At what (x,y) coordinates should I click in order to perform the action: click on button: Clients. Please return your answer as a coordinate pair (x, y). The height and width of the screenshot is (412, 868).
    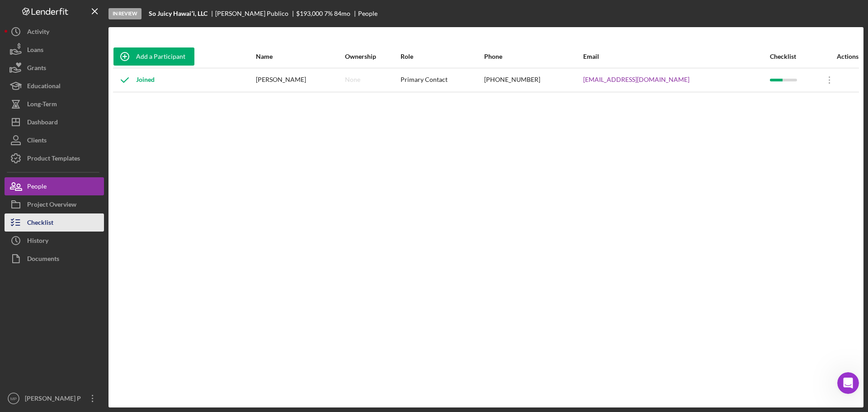
    Looking at the image, I should click on (54, 140).